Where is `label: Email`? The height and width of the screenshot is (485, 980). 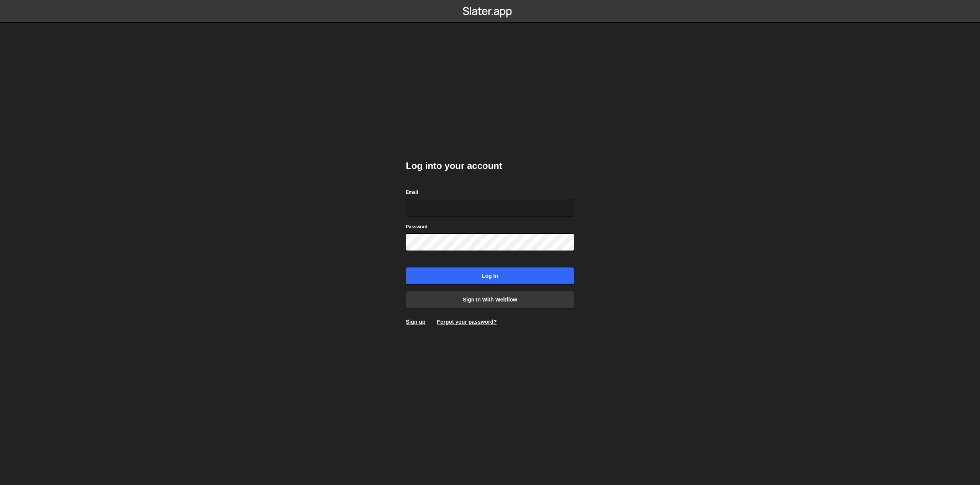
label: Email is located at coordinates (412, 192).